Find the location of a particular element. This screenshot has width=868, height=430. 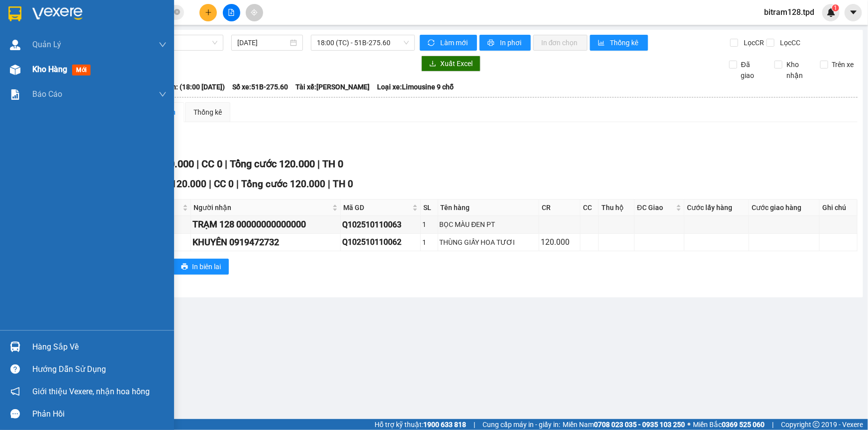

span: copyright is located at coordinates (816, 425).